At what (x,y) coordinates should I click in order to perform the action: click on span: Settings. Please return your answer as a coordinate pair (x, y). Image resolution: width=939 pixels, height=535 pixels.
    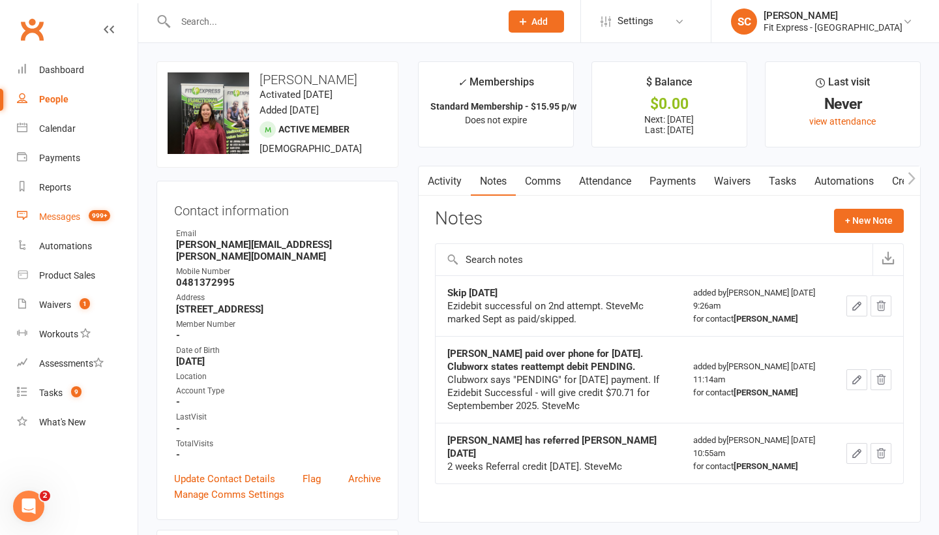
    Looking at the image, I should click on (635, 21).